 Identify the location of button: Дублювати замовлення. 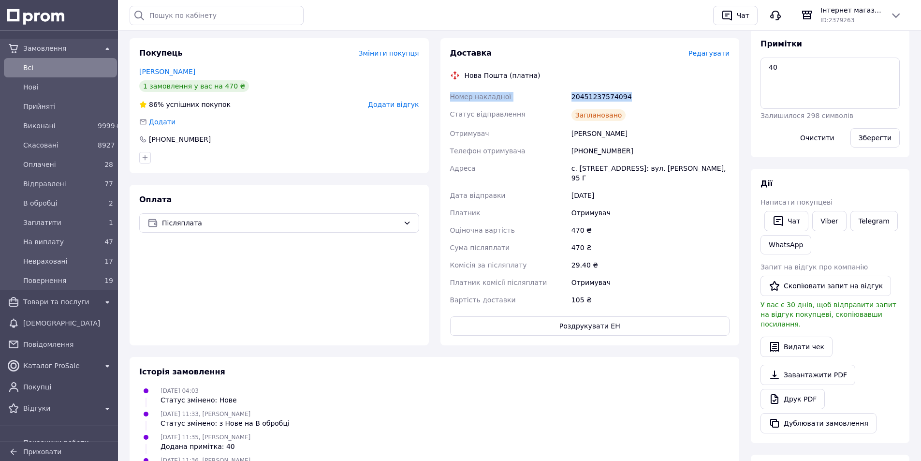
(818, 423).